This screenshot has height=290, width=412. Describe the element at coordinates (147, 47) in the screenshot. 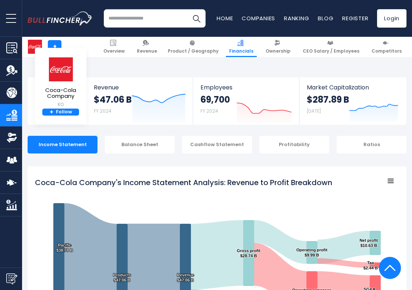

I see `a: Revenue` at that location.